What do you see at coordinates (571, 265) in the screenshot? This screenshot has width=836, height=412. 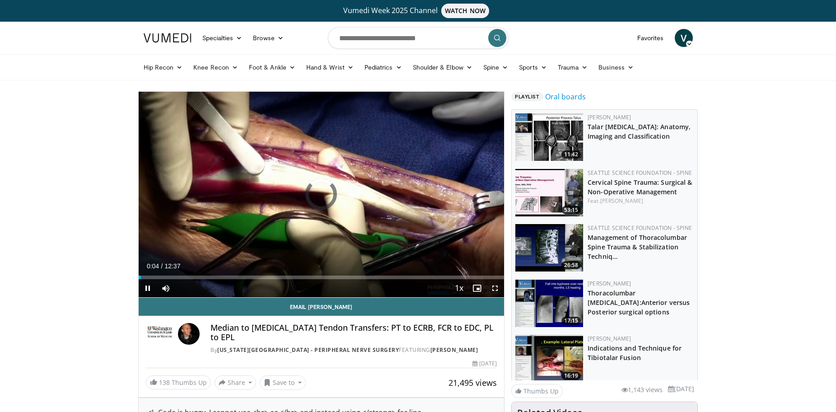 I see `span: 26:58` at bounding box center [571, 265].